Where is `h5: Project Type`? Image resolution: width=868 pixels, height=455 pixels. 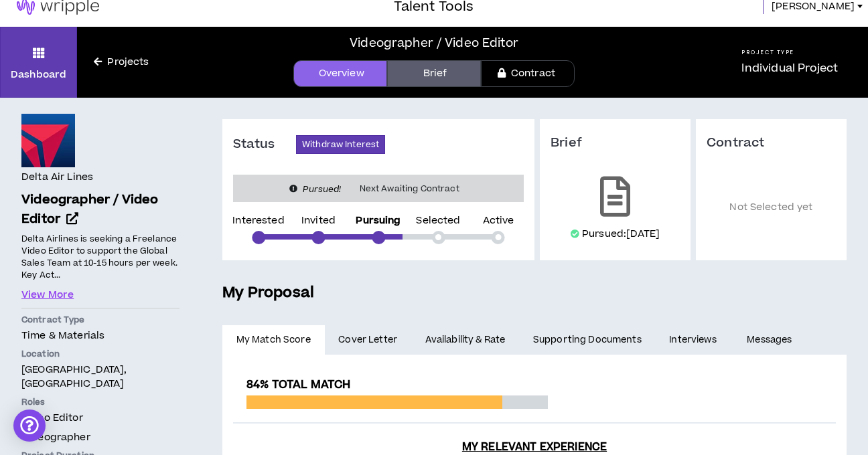 h5: Project Type is located at coordinates (790, 52).